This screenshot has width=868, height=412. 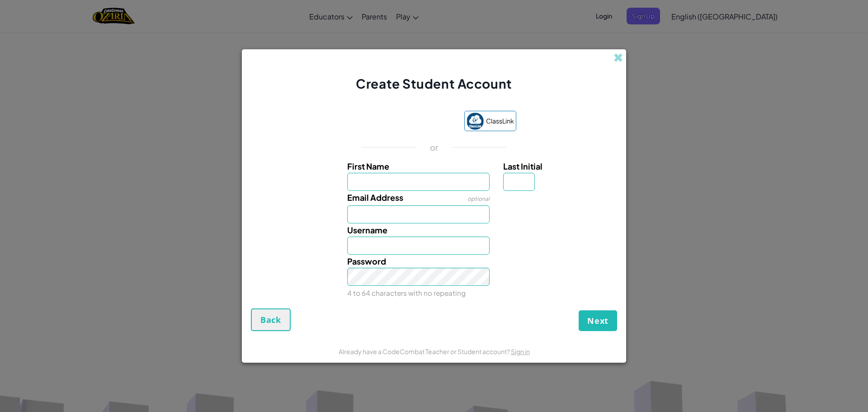 I want to click on img: classlink-logo-small.png, so click(x=475, y=121).